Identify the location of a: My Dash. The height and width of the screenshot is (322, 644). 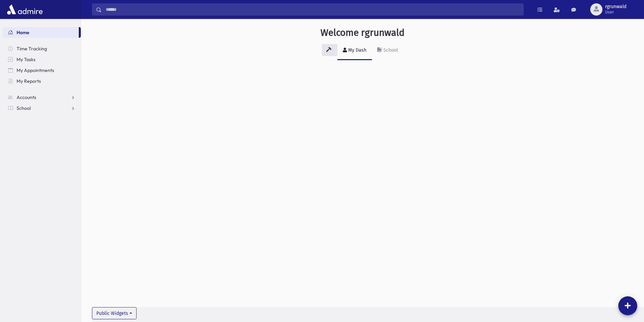
(354, 51).